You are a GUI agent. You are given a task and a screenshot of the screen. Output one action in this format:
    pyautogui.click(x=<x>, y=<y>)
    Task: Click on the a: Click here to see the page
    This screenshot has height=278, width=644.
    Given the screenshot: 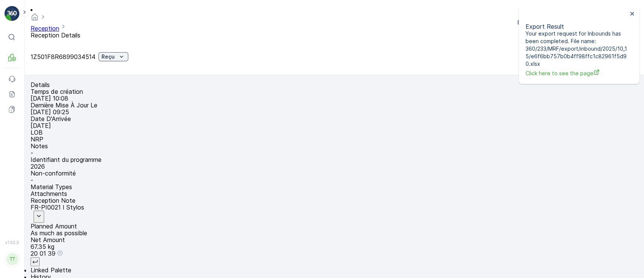 What is the action you would take?
    pyautogui.click(x=576, y=73)
    